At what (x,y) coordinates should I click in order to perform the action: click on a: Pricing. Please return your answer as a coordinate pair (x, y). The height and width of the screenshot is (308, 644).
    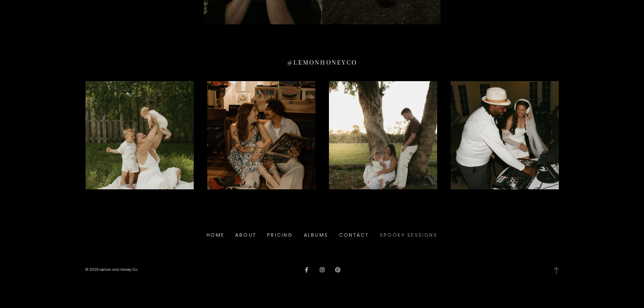
    Looking at the image, I should click on (280, 235).